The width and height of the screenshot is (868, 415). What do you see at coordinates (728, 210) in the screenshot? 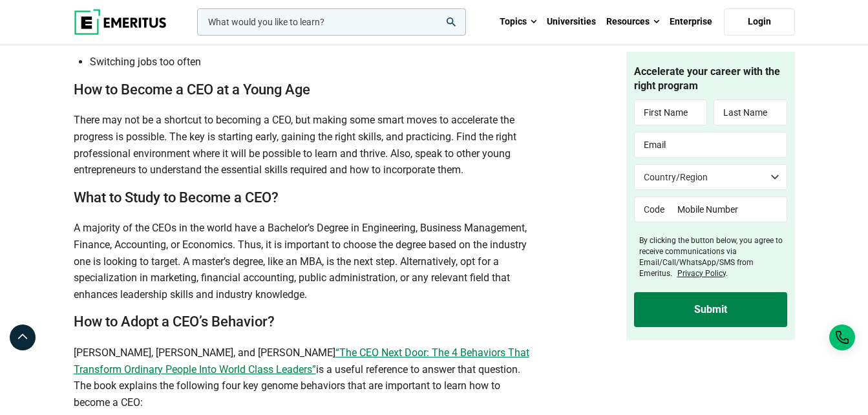
I see `input: Mobile Number` at bounding box center [728, 210].